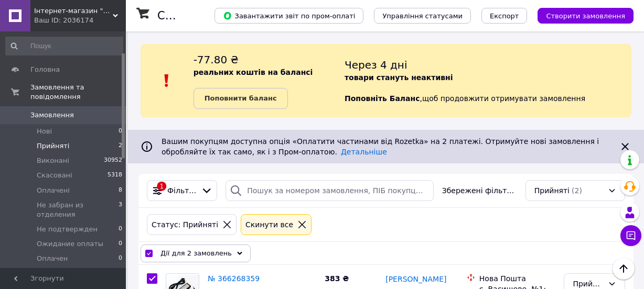 This screenshot has height=289, width=644. Describe the element at coordinates (422, 16) in the screenshot. I see `span: Управління статусами` at that location.